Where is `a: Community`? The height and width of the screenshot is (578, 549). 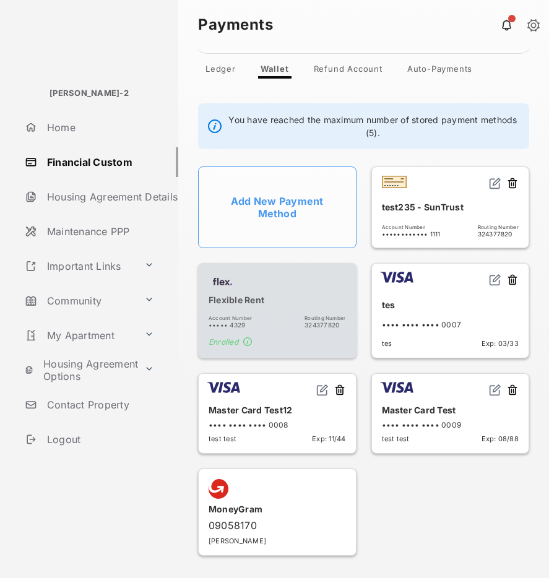 a: Community is located at coordinates (79, 301).